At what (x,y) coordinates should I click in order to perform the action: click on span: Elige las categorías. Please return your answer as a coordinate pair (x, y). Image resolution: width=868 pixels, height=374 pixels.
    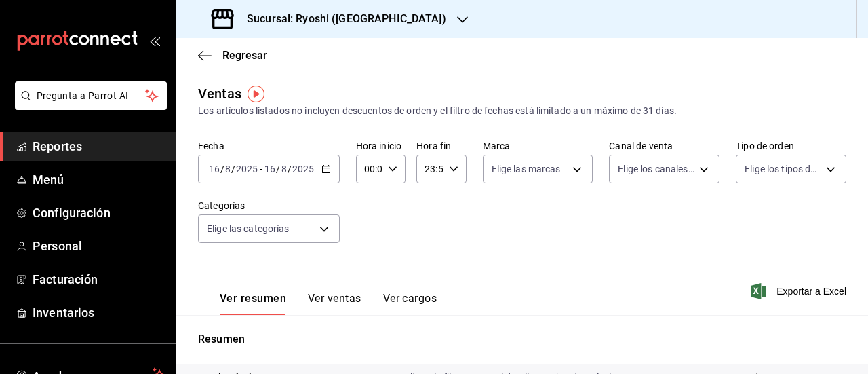
    Looking at the image, I should click on (248, 229).